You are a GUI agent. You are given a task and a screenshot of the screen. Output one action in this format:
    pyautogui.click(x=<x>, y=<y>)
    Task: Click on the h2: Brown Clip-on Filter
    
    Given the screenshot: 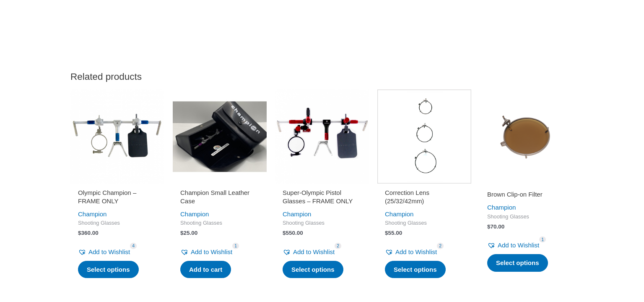 What is the action you would take?
    pyautogui.click(x=527, y=195)
    